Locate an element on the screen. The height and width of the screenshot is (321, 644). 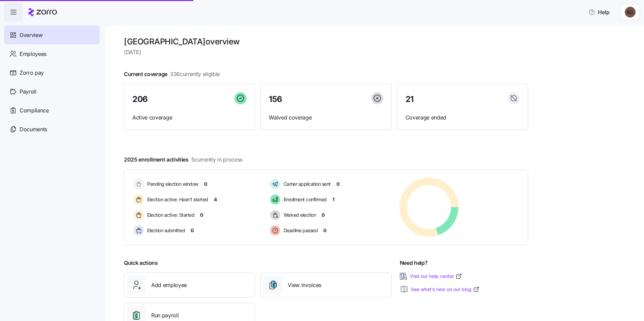
span: Election active: Started is located at coordinates (170, 215).